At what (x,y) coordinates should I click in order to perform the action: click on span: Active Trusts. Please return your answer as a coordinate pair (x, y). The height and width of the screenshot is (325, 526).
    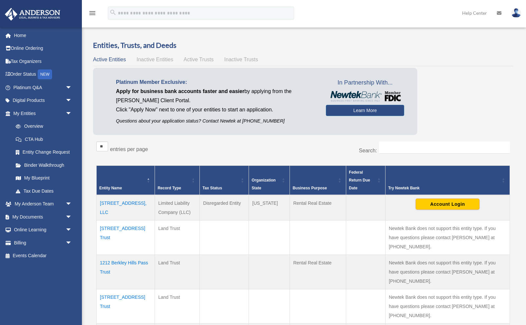
    Looking at the image, I should click on (199, 59).